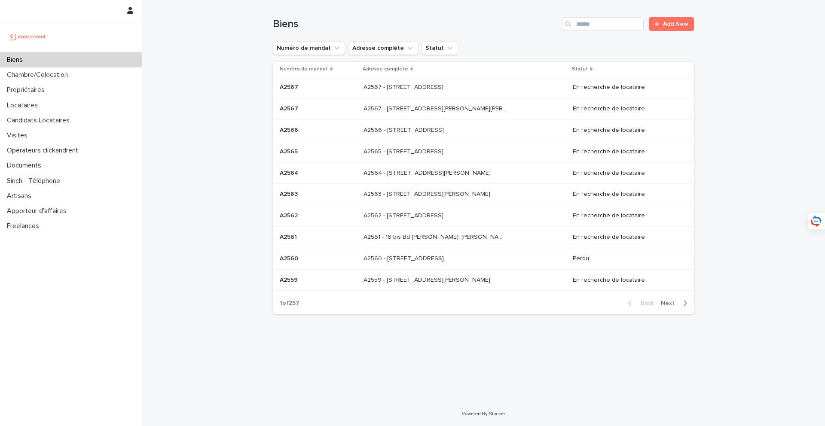  What do you see at coordinates (290, 172) in the screenshot?
I see `p: A2564` at bounding box center [290, 172].